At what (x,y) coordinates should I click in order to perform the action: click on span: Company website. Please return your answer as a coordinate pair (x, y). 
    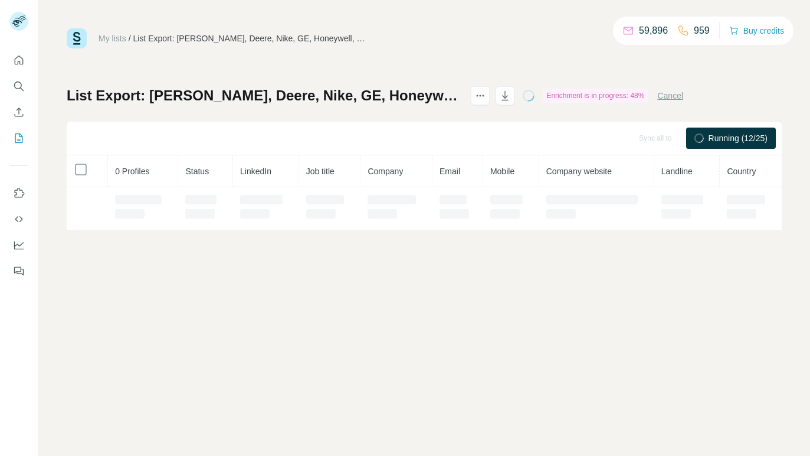
    Looking at the image, I should click on (579, 171).